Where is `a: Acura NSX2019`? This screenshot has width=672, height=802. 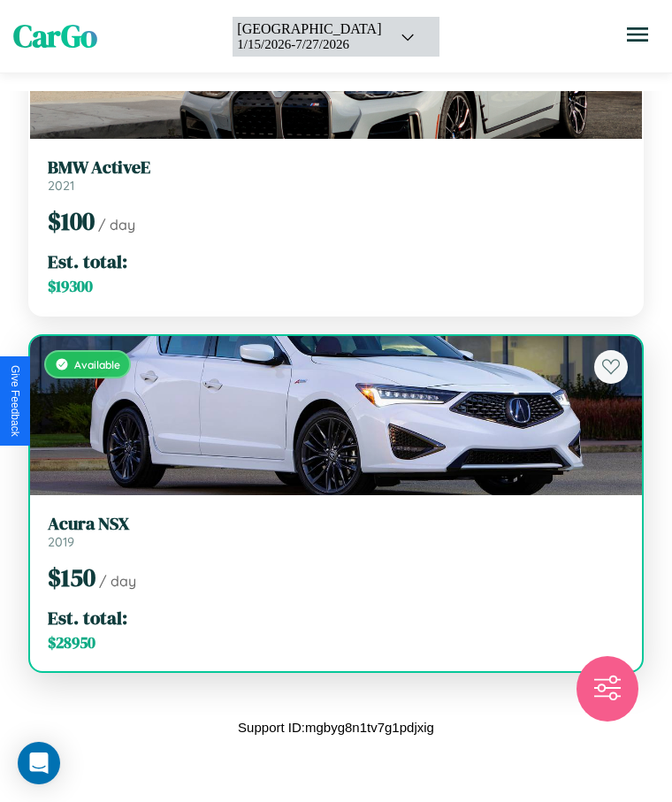 a: Acura NSX2019 is located at coordinates (336, 532).